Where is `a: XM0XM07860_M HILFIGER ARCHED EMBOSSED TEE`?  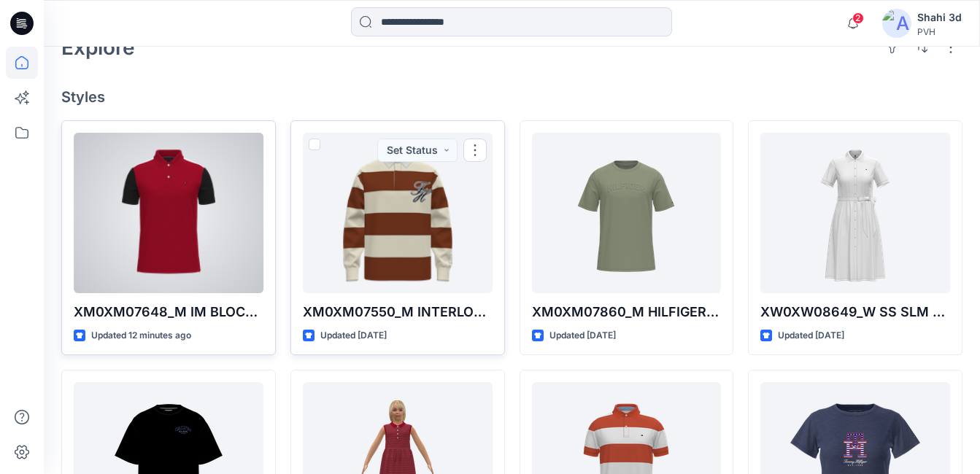 a: XM0XM07860_M HILFIGER ARCHED EMBOSSED TEE is located at coordinates (626, 213).